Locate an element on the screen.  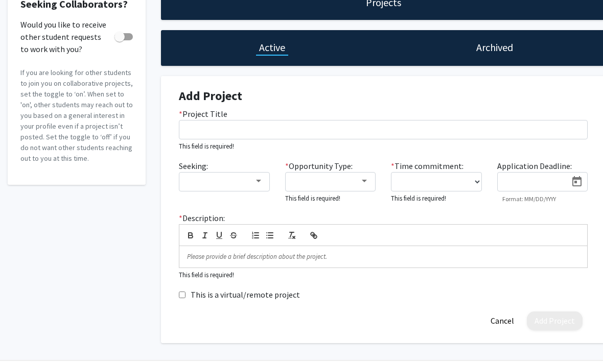
label: Project Title is located at coordinates (203, 114).